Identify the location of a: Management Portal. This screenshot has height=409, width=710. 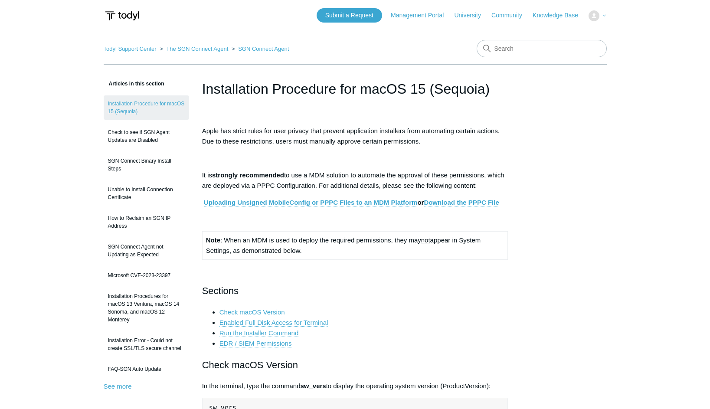
(421, 15).